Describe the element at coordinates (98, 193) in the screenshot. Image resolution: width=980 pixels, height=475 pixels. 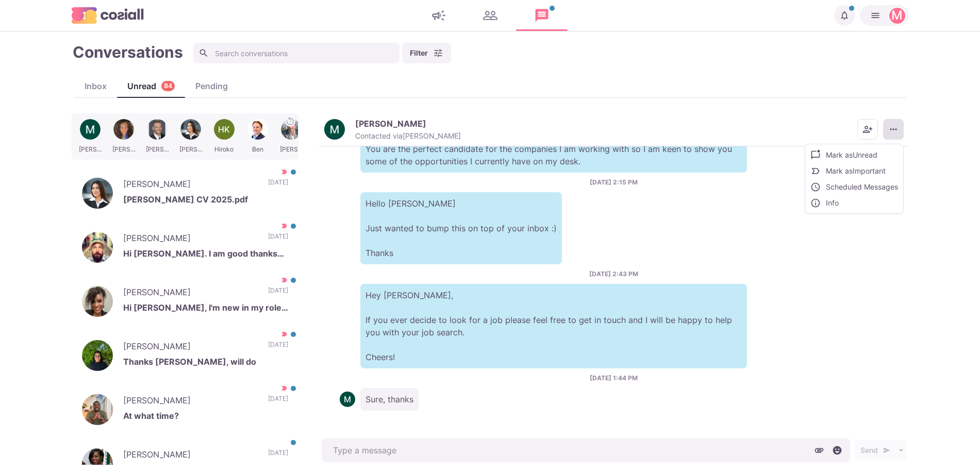
I see `img: Nicolette Mattessich` at that location.